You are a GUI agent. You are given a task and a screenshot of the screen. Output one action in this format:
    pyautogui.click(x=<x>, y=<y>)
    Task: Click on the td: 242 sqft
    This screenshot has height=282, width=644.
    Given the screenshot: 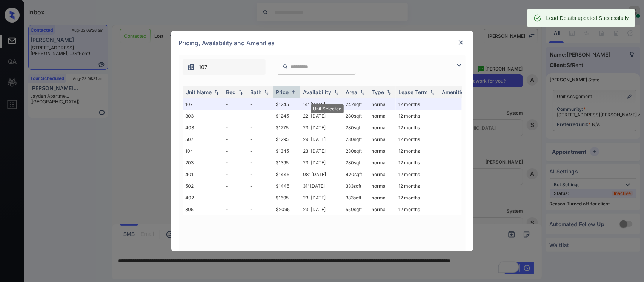 What is the action you would take?
    pyautogui.click(x=356, y=104)
    